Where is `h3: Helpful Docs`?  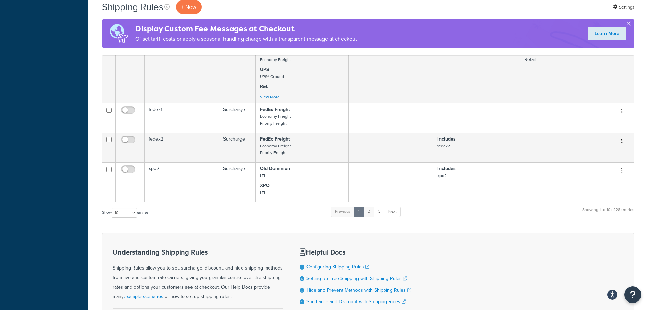
h3: Helpful Docs is located at coordinates (356, 252).